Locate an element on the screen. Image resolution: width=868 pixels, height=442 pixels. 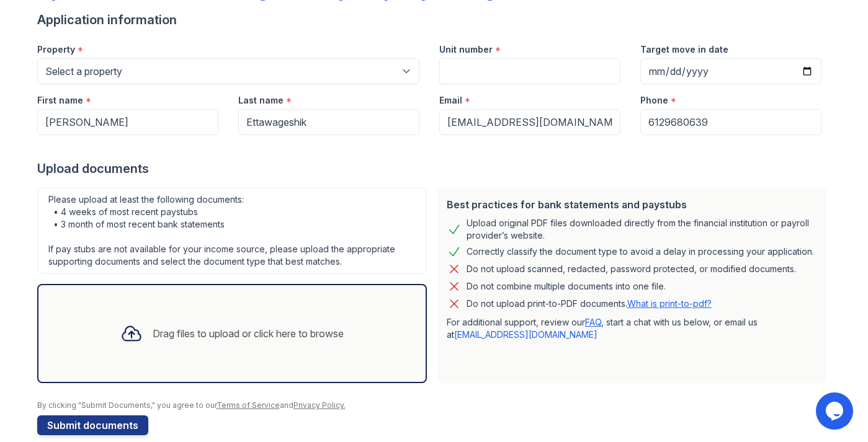
label: Target move in date is located at coordinates (684, 50).